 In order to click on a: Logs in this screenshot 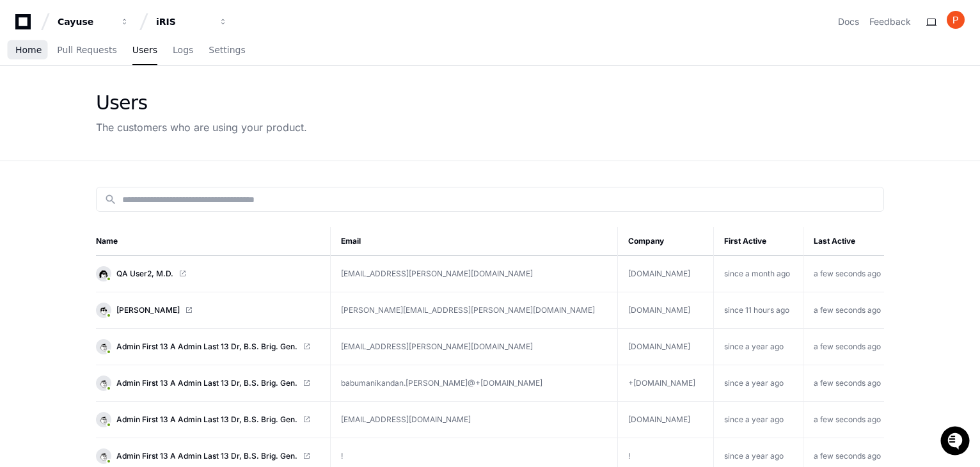, I will do `click(183, 51)`.